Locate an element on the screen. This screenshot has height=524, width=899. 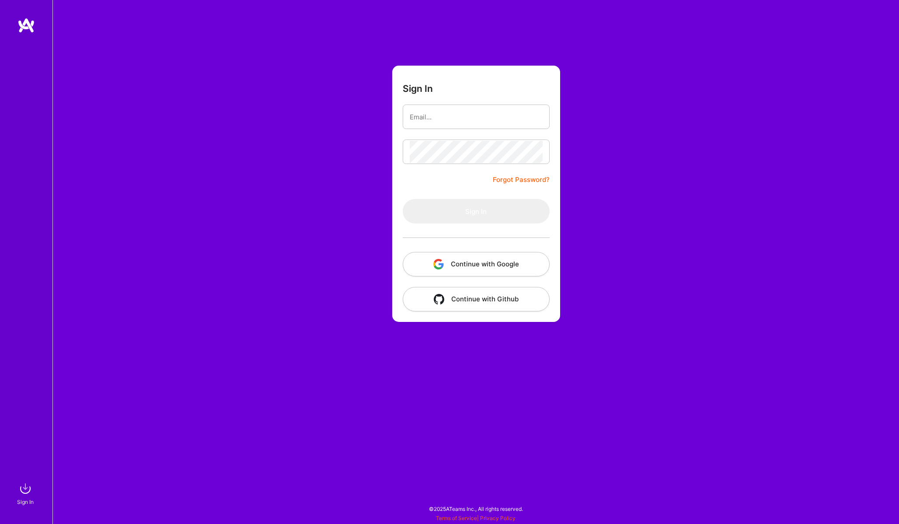
img: sign in is located at coordinates (25, 488).